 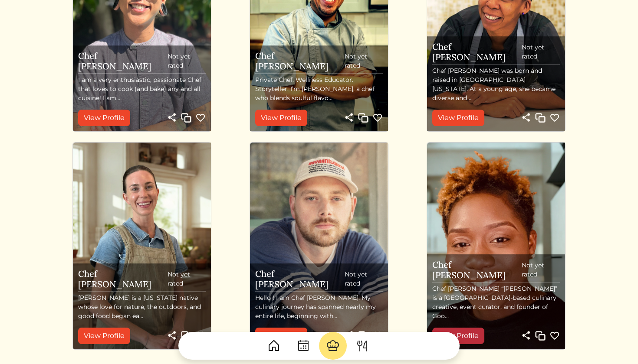 I want to click on img: House-9bf13187bcbb5817f509fe5e7408150f90897510c4275e13d0d5fca38e0b5951.svg, so click(x=274, y=346).